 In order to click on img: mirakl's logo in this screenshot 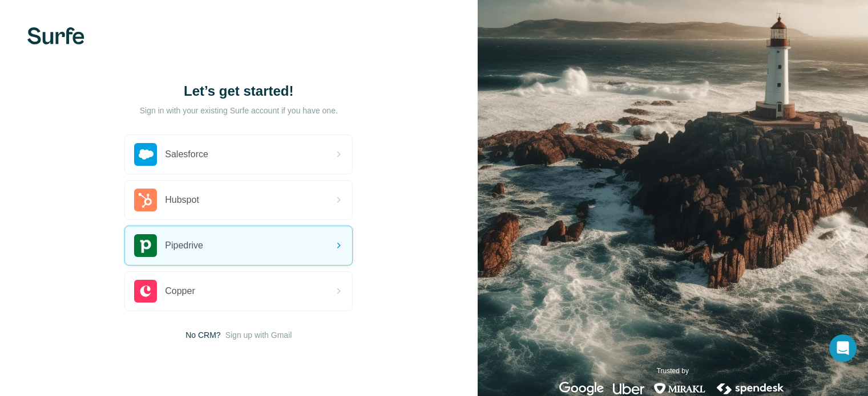, I will do `click(680, 389)`.